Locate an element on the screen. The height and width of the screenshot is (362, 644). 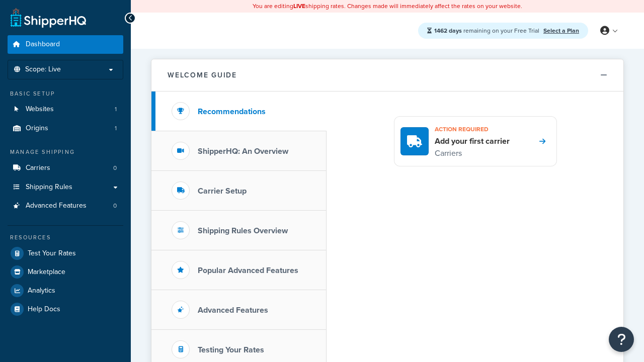
li: Origins is located at coordinates (65, 128).